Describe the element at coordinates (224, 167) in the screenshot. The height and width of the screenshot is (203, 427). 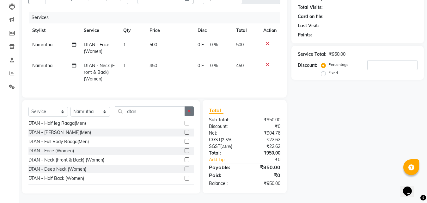
I see `div: Payable:` at that location.